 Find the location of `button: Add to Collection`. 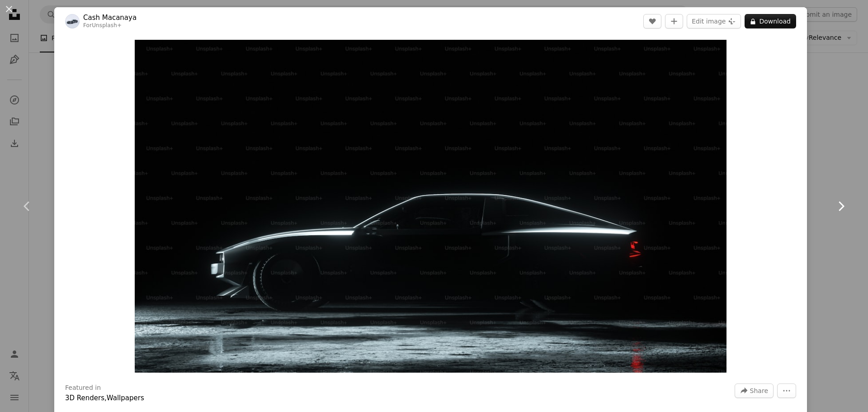

button: Add to Collection is located at coordinates (674, 21).